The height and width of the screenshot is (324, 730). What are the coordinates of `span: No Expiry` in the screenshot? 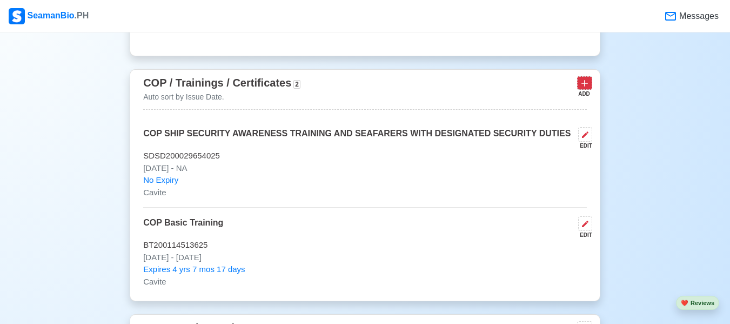 It's located at (161, 180).